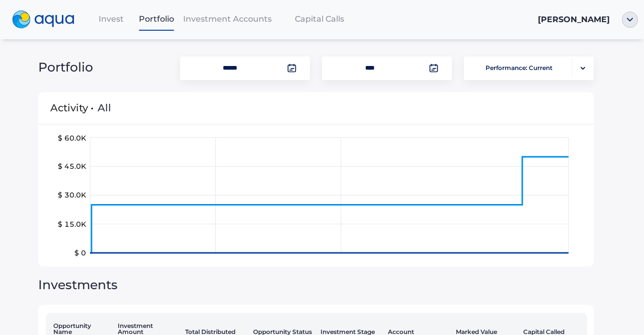 The image size is (644, 335). I want to click on img: ellipse, so click(630, 19).